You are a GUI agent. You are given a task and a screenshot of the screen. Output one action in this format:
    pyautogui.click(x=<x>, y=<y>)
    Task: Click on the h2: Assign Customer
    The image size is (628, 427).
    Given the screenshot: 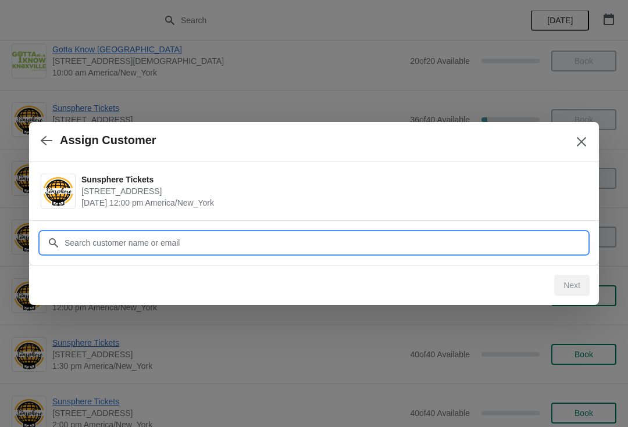 What is the action you would take?
    pyautogui.click(x=108, y=140)
    